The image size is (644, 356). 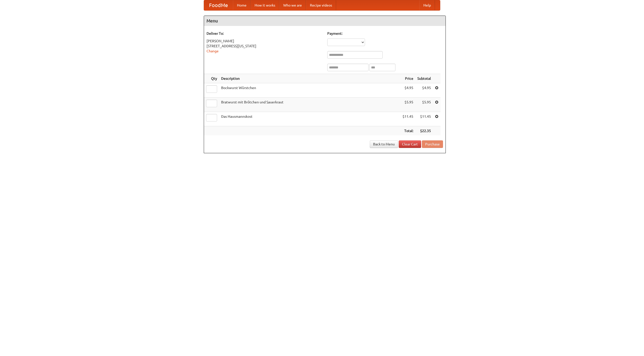 I want to click on h5: Payment:, so click(x=385, y=33).